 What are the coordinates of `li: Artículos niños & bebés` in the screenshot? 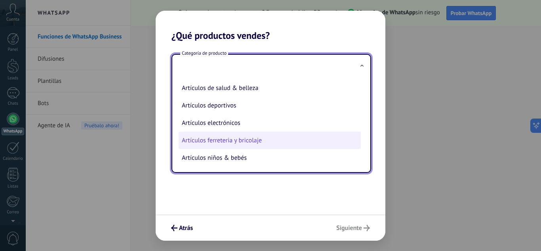 It's located at (270, 158).